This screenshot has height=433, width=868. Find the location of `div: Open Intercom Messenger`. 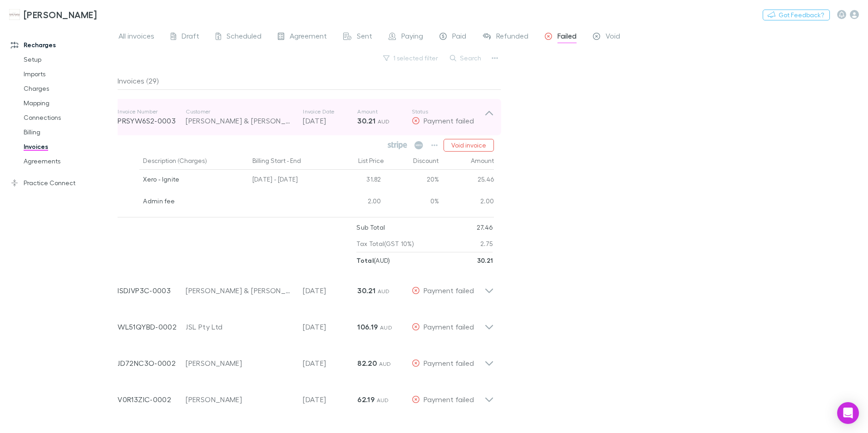

div: Open Intercom Messenger is located at coordinates (848, 413).